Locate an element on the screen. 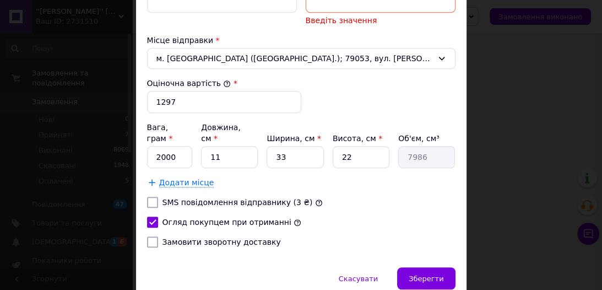  span: Додати місце is located at coordinates (187, 182).